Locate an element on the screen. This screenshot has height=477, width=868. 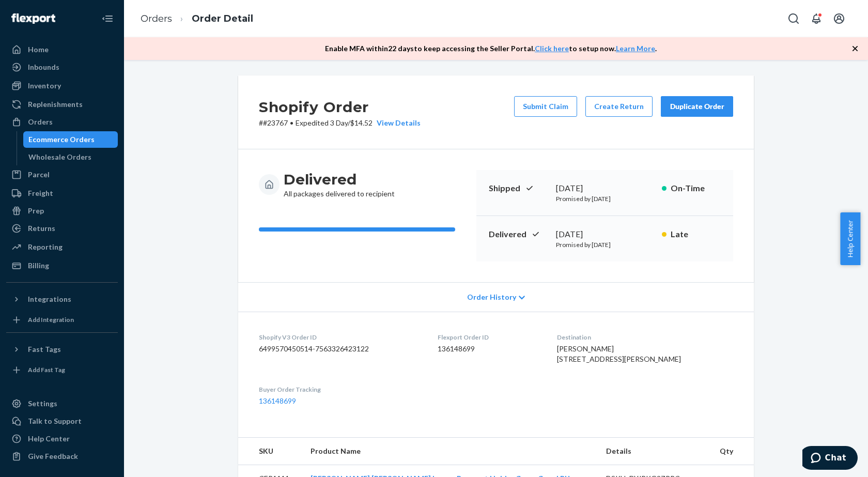
ol: breadcrumbs is located at coordinates (197, 18).